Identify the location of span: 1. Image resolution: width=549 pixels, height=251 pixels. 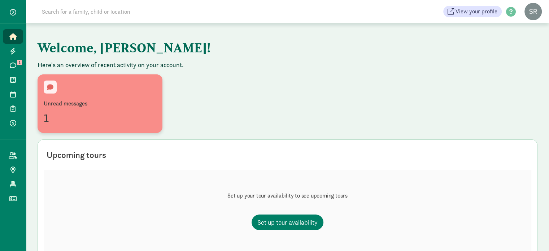
(20, 62).